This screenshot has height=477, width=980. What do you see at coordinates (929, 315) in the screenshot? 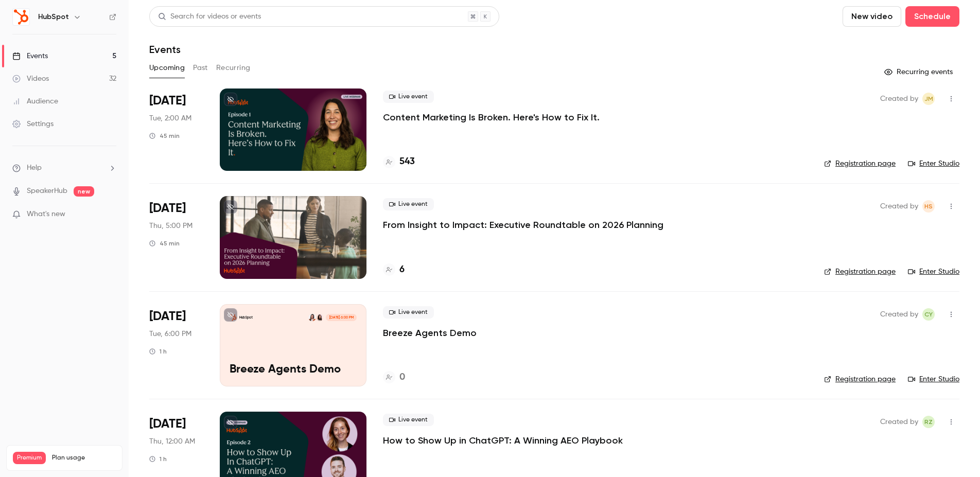
I see `span: Celine Yung` at bounding box center [929, 315].